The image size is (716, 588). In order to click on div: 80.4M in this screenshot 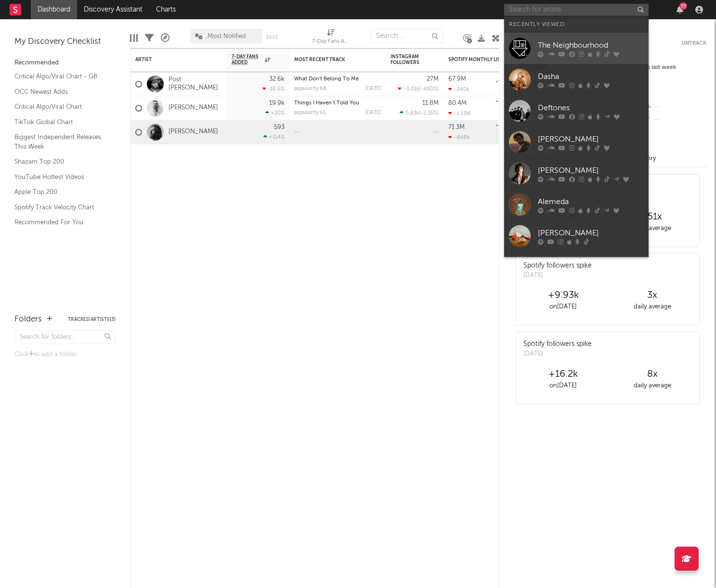, I will do `click(457, 103)`.